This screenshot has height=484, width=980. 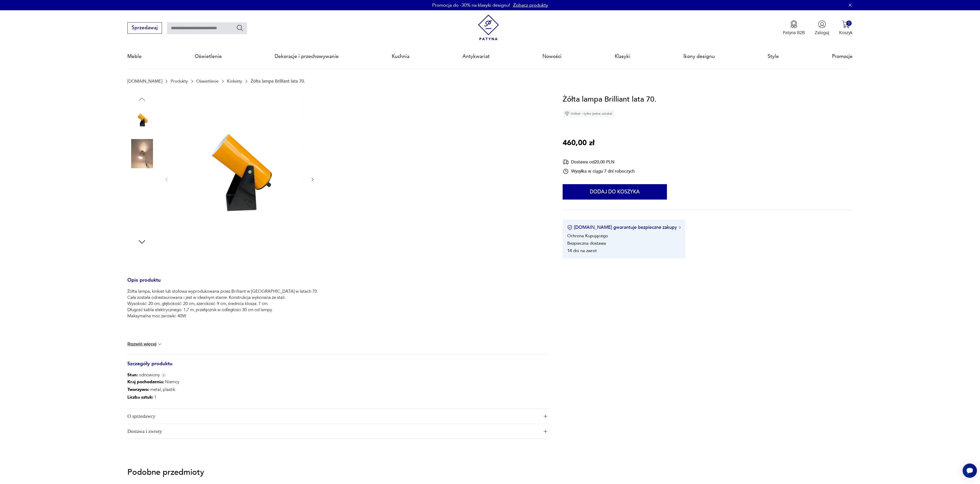 What do you see at coordinates (160, 344) in the screenshot?
I see `img: chevron down` at bounding box center [160, 344].